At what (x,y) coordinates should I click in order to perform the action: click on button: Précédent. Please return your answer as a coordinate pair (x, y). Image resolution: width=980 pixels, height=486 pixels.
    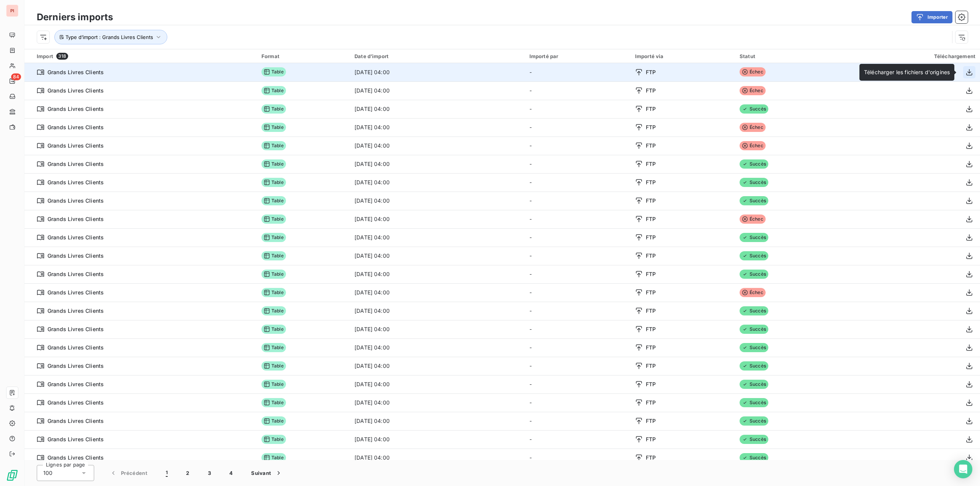
    Looking at the image, I should click on (128, 473).